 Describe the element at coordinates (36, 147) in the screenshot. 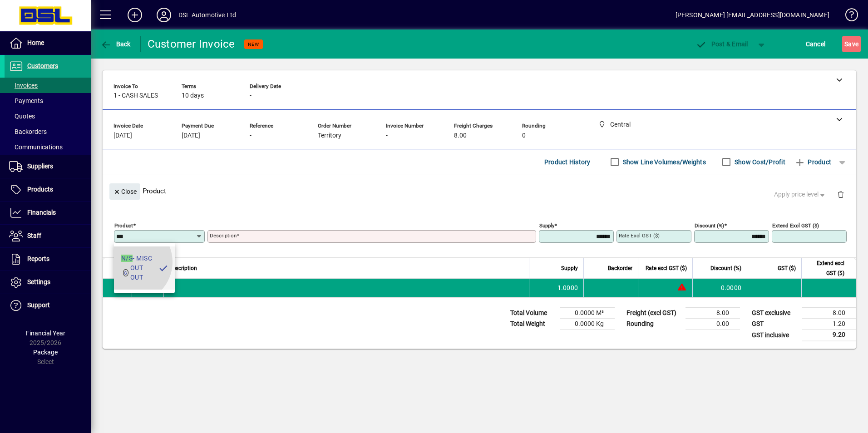

I see `span: Communications` at that location.